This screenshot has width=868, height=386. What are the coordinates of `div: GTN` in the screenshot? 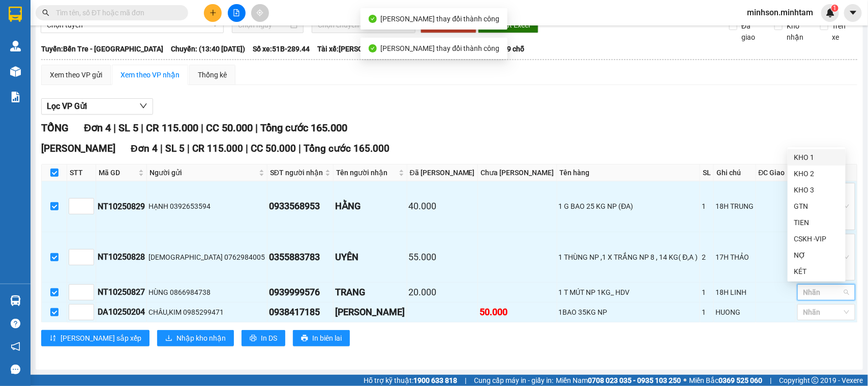 It's located at (817, 206).